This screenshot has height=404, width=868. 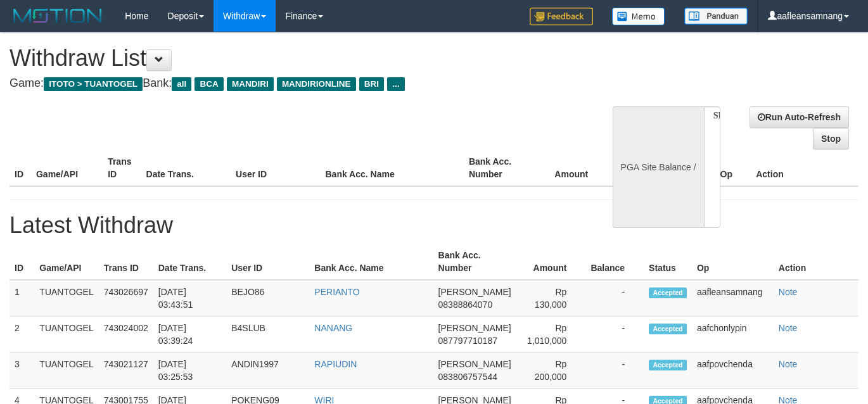 I want to click on td: 1, so click(x=21, y=298).